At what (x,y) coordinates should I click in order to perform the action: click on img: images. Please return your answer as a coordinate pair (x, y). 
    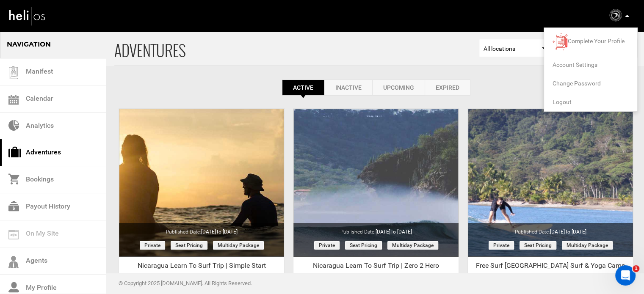
    Looking at the image, I should click on (560, 41).